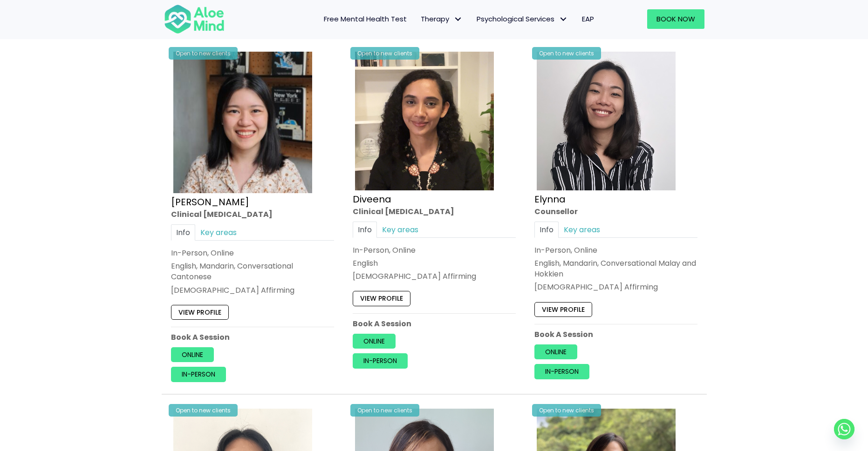 This screenshot has height=451, width=868. Describe the element at coordinates (365, 19) in the screenshot. I see `a: Free Mental Health Test` at that location.